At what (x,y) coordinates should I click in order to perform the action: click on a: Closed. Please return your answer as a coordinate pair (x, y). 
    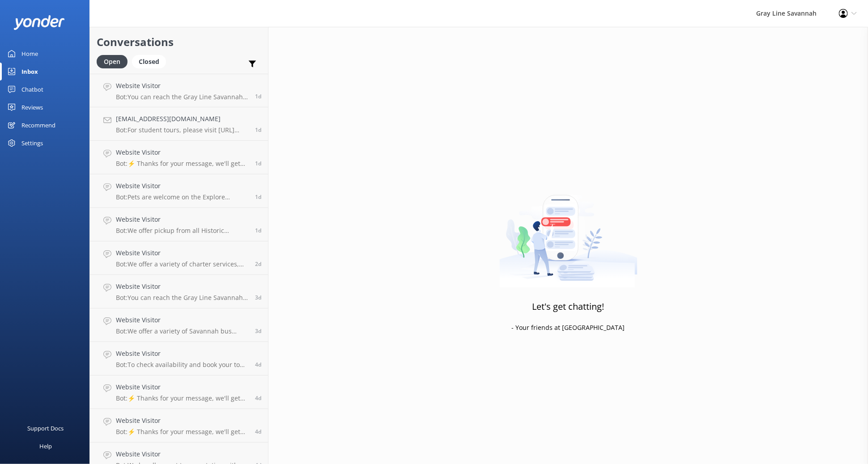
    Looking at the image, I should click on (151, 62).